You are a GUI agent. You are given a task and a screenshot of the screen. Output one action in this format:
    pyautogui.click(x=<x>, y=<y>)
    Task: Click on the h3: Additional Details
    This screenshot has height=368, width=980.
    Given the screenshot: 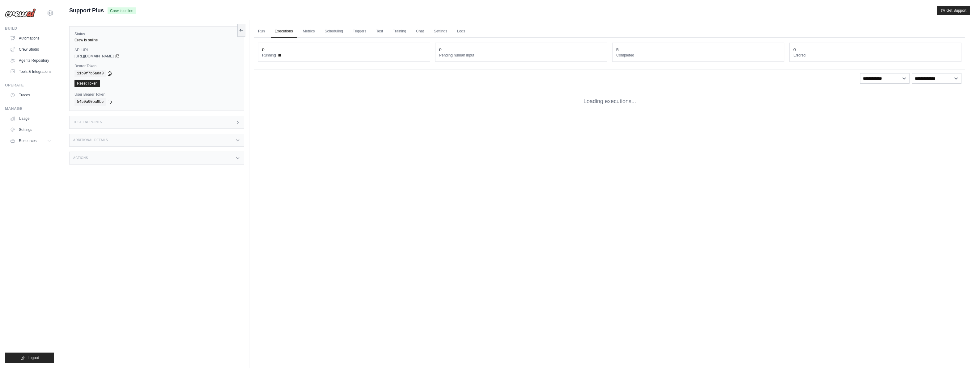 What is the action you would take?
    pyautogui.click(x=91, y=141)
    